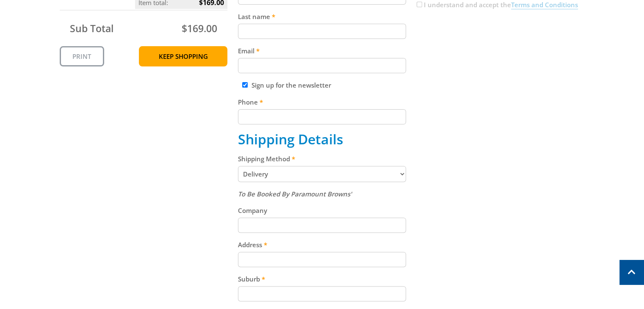 This screenshot has width=644, height=309. I want to click on label: Email, so click(322, 50).